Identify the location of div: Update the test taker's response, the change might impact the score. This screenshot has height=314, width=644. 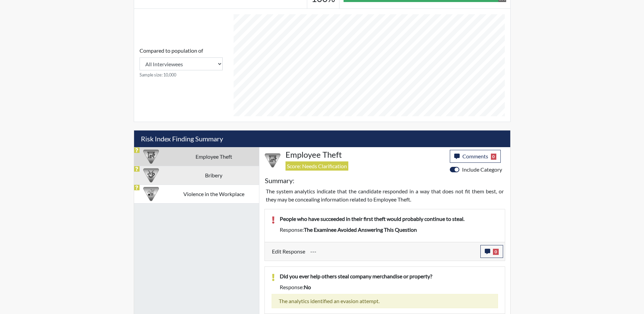
(392, 251).